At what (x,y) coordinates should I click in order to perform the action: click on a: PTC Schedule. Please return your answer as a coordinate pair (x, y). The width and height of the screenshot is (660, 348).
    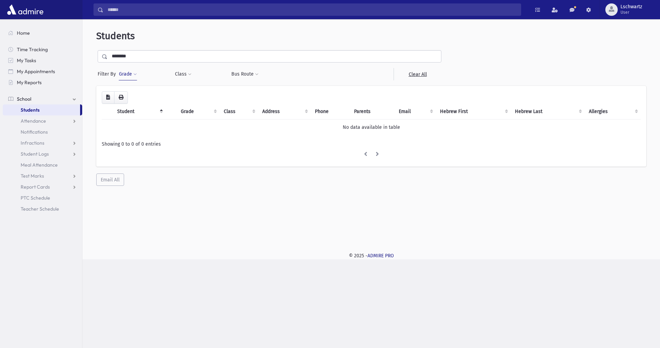
    Looking at the image, I should click on (42, 198).